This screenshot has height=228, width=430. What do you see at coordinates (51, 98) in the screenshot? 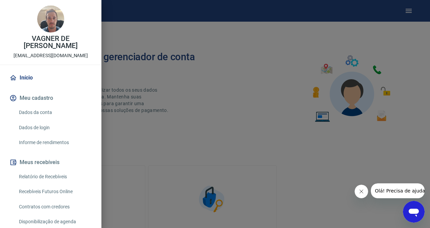
I see `button: Meu cadastro` at bounding box center [51, 98].